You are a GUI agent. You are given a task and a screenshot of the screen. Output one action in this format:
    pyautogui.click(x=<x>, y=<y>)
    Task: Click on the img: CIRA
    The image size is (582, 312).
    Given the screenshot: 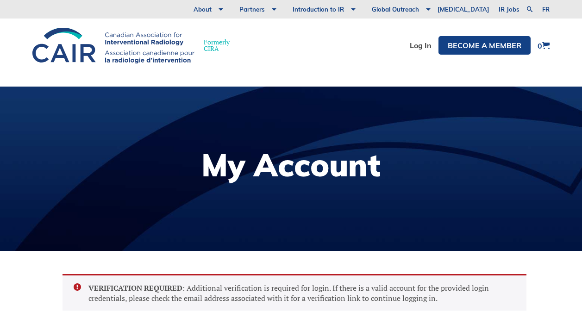 What is the action you would take?
    pyautogui.click(x=113, y=45)
    